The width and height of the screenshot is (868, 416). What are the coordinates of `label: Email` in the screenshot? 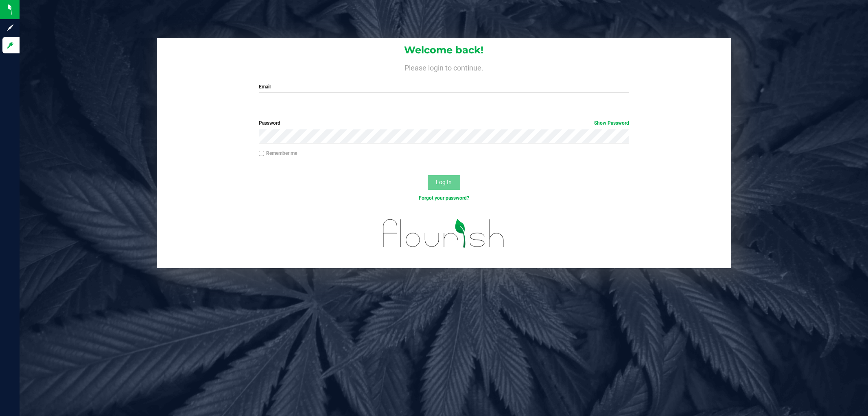 It's located at (444, 87).